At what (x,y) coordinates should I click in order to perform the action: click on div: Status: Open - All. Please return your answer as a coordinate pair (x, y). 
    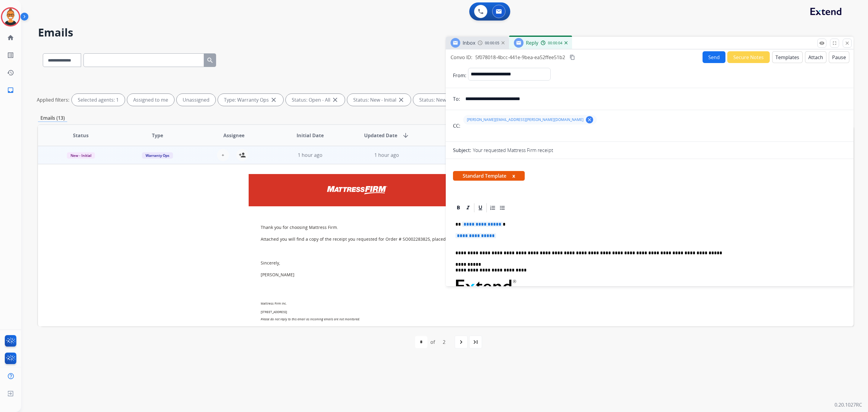
    Looking at the image, I should click on (316, 100).